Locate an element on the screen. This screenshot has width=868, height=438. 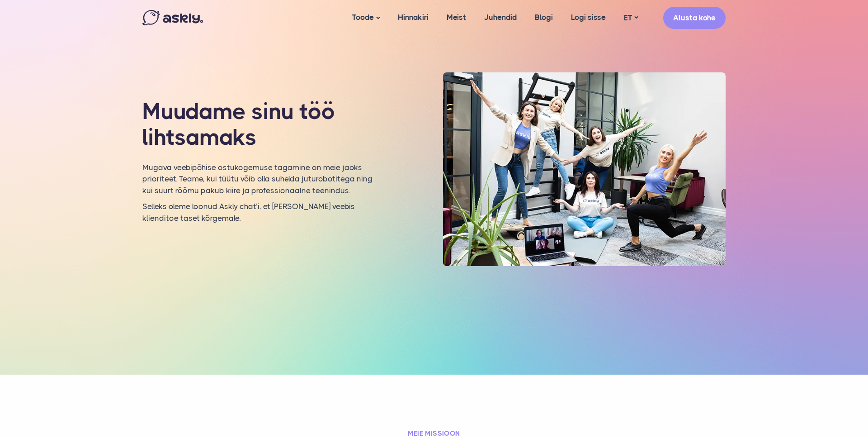
a: ET is located at coordinates (631, 18).